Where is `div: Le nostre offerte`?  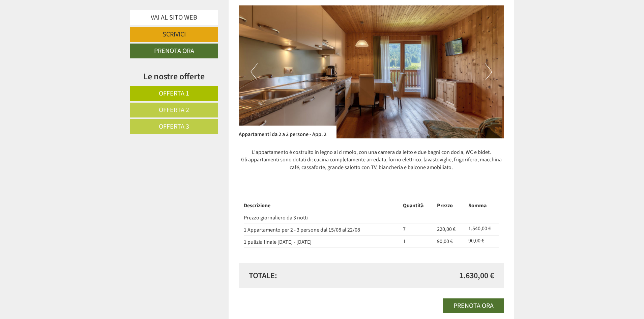
div: Le nostre offerte is located at coordinates (174, 76).